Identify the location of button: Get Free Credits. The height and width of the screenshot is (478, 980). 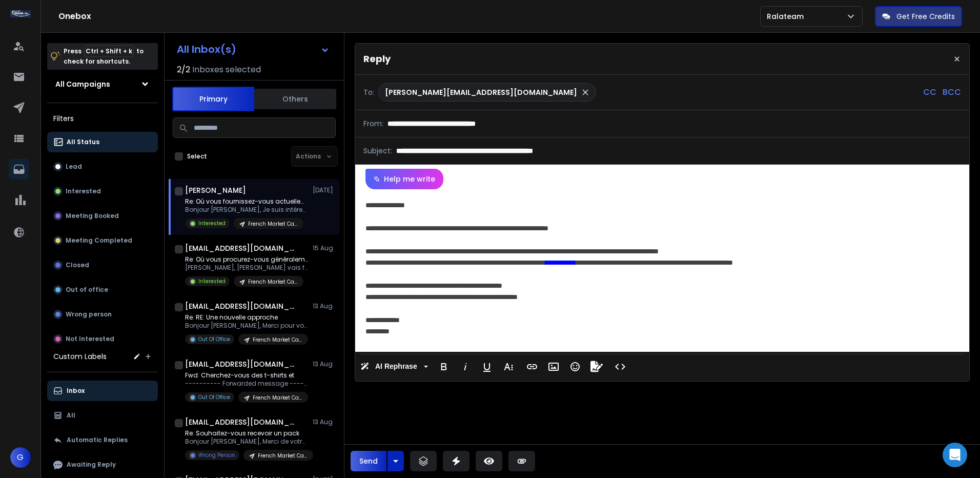
(919, 17).